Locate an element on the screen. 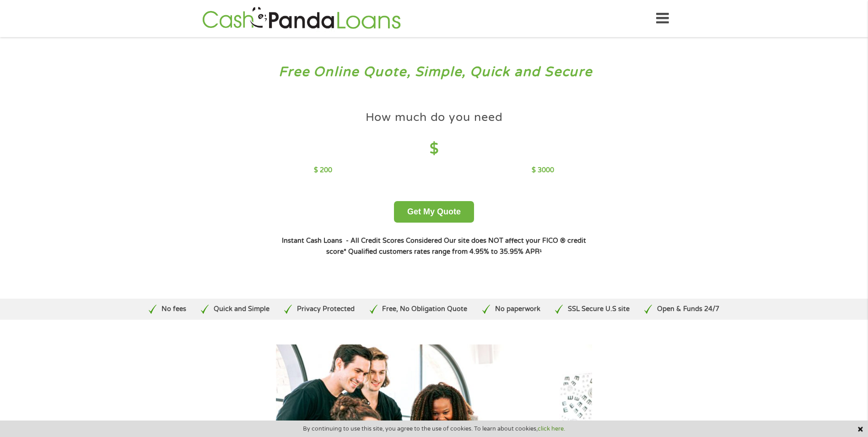 The image size is (868, 437). span: By continuing to use this site, you agree to the use of cookies. To learn about cookies, is located at coordinates (434, 429).